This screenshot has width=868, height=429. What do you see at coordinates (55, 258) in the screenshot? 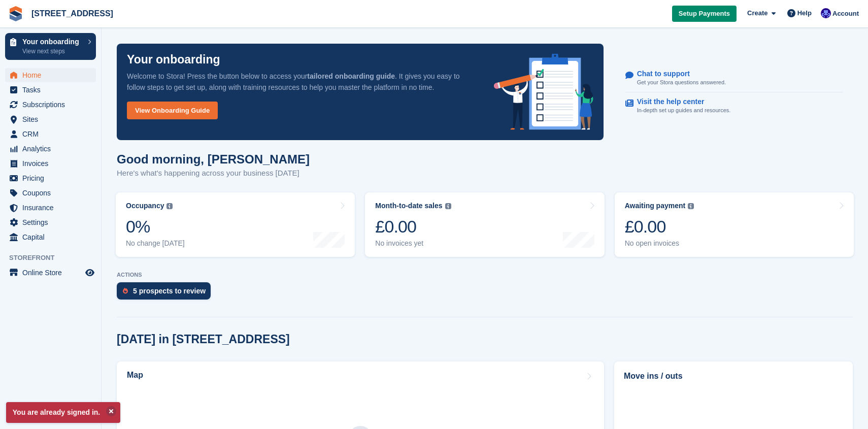
I see `span: Storefront` at bounding box center [55, 258].